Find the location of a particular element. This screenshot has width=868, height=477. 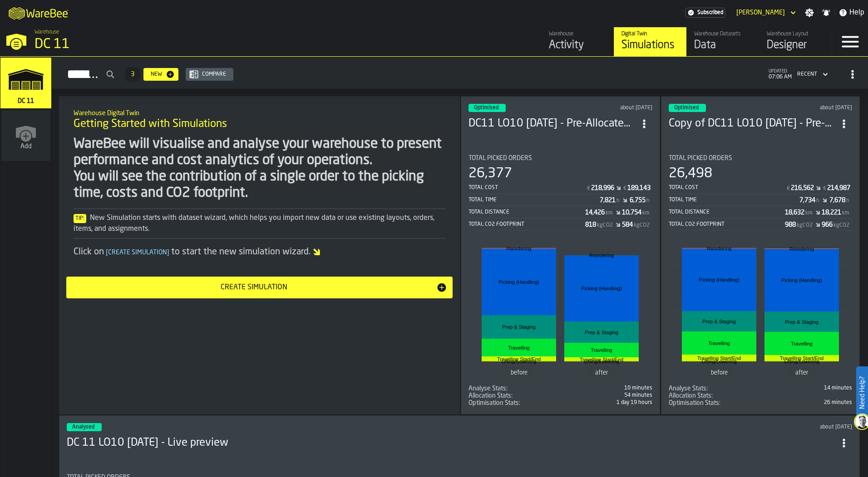

a: link-to-/wh/new is located at coordinates (26, 136).